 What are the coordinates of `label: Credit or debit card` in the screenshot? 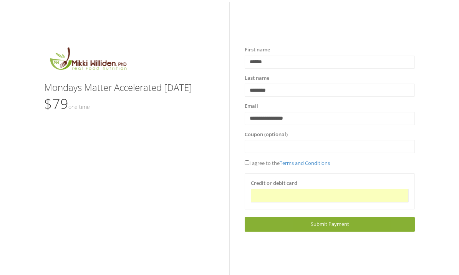 It's located at (274, 184).